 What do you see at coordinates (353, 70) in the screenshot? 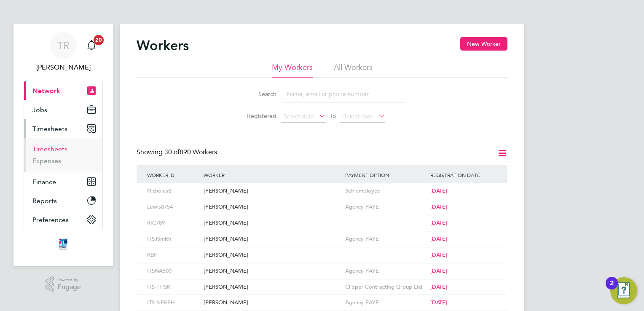
I see `li: All Workers` at bounding box center [353, 70].